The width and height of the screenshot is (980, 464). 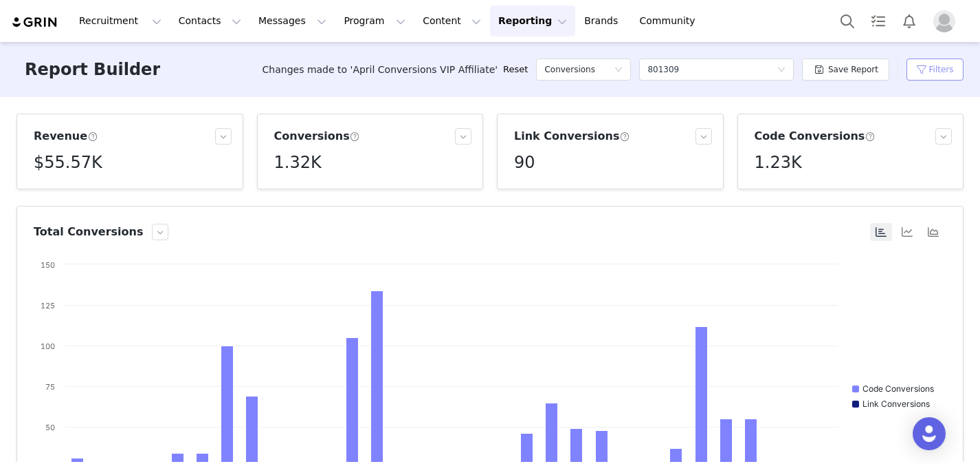 What do you see at coordinates (451, 20) in the screenshot?
I see `button: Content` at bounding box center [451, 20].